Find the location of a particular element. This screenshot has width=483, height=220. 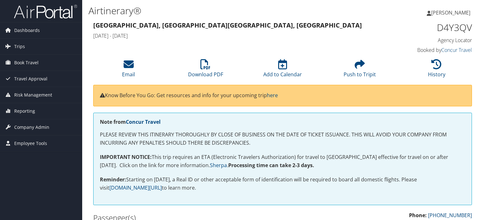

span: Trips is located at coordinates (20, 47).